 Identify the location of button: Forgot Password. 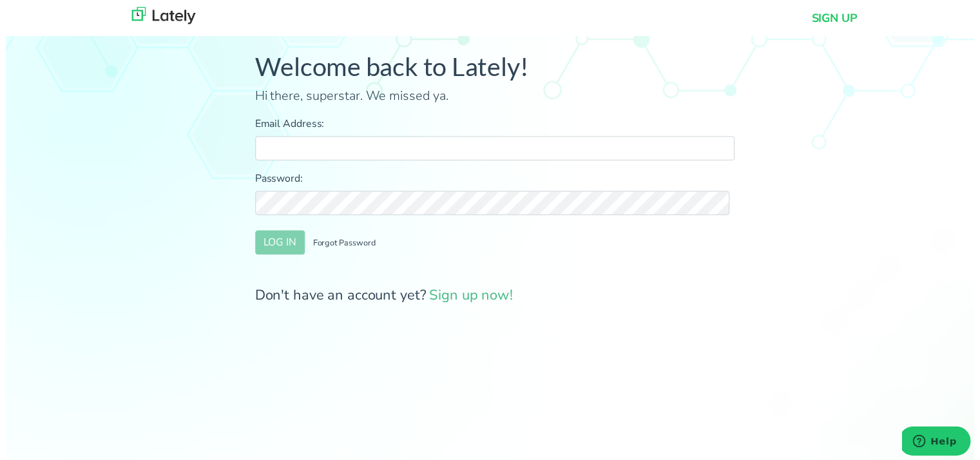
(343, 245).